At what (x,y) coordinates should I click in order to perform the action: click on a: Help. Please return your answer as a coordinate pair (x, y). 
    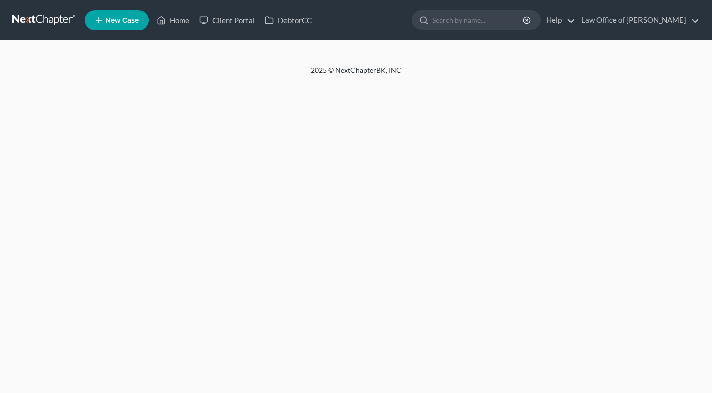
    Looking at the image, I should click on (558, 20).